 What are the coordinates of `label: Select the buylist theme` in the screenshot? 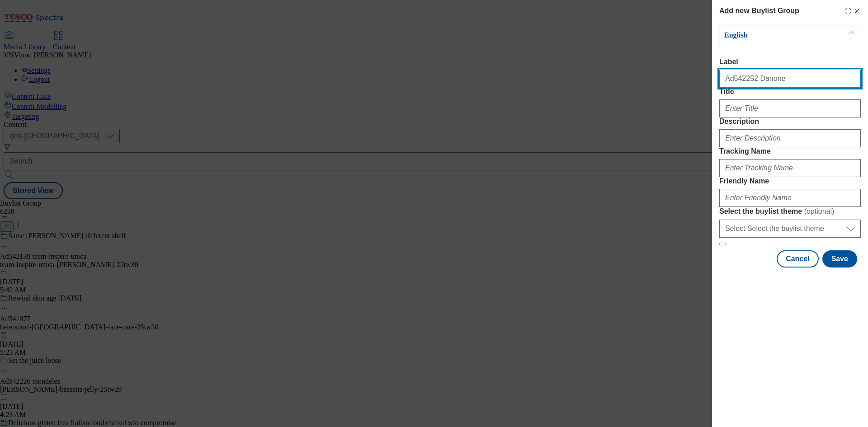 It's located at (789, 211).